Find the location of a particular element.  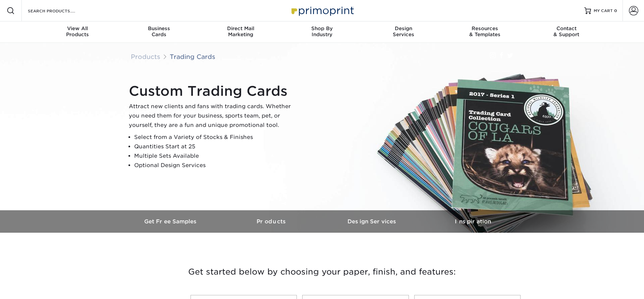

span: Shop By is located at coordinates (322, 28).